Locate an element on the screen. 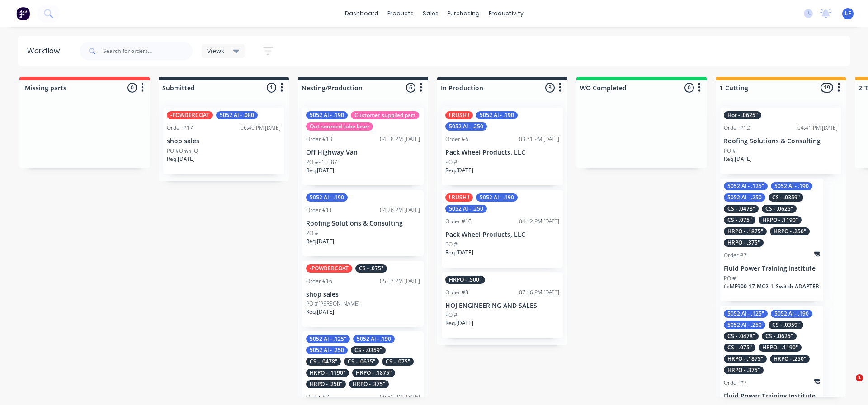  span: MF900-17-MC2-1_Switch ADAPTER is located at coordinates (774, 286).